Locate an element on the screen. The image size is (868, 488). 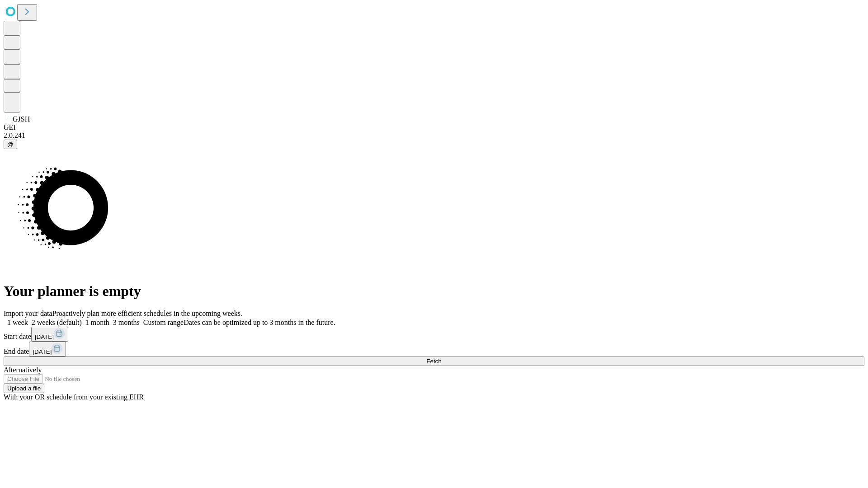
span: 2 weeks (default) is located at coordinates (57, 322).